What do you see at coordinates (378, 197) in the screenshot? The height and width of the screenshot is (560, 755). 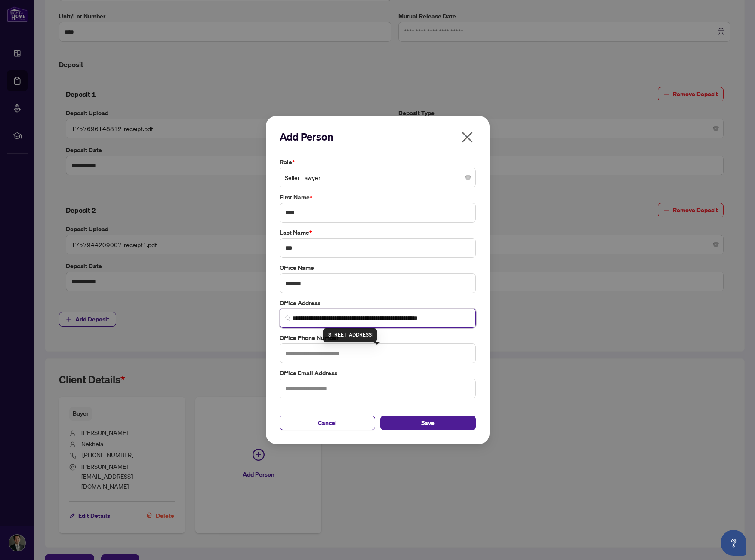 I see `label: First Name` at bounding box center [378, 197].